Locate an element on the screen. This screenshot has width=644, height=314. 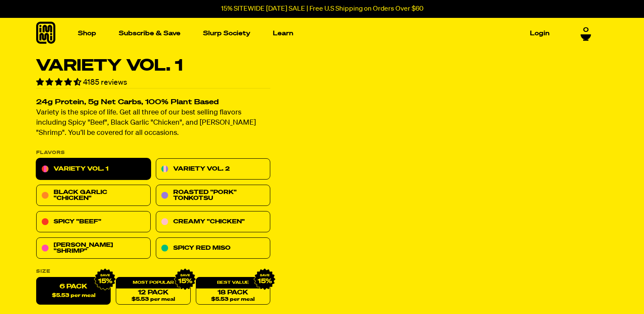
h2: 24g Protein, 5g Net Carbs, 100% Plant Based is located at coordinates (153, 102).